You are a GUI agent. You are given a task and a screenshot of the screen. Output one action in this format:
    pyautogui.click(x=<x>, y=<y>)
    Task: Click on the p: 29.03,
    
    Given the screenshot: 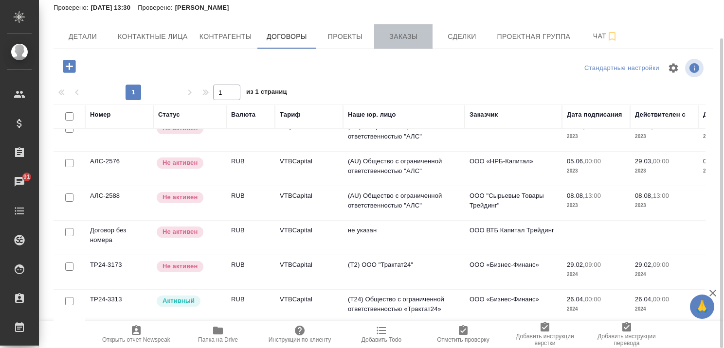 What is the action you would take?
    pyautogui.click(x=644, y=161)
    